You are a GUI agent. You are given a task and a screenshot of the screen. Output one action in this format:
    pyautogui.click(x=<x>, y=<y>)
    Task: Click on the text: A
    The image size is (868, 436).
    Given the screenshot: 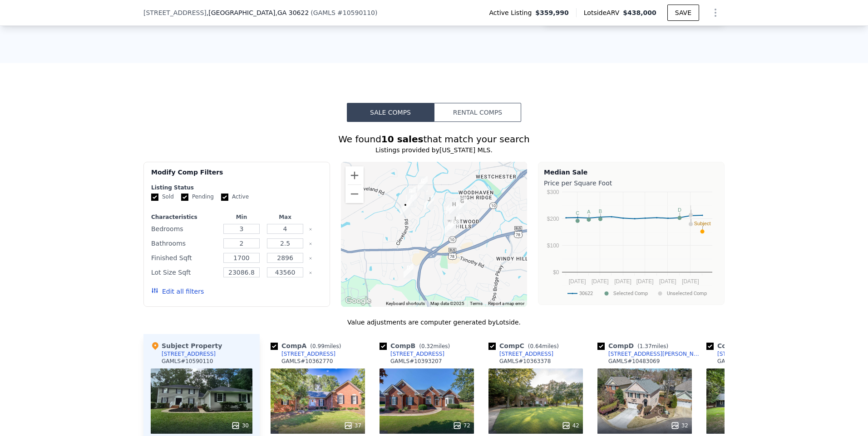 What is the action you would take?
    pyautogui.click(x=589, y=212)
    